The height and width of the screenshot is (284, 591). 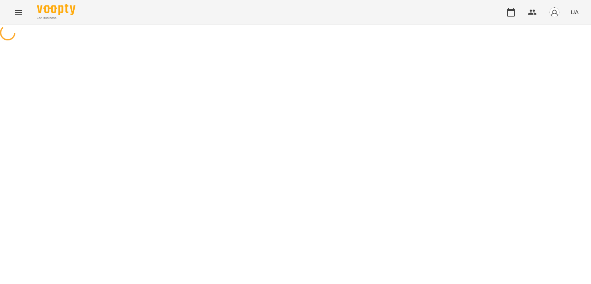 What do you see at coordinates (574, 12) in the screenshot?
I see `button: UA` at bounding box center [574, 12].